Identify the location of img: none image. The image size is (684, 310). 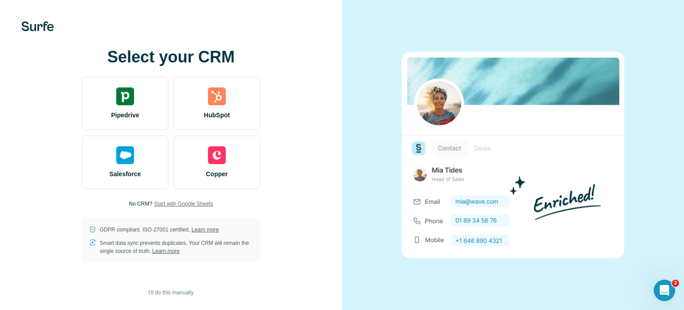
(513, 155).